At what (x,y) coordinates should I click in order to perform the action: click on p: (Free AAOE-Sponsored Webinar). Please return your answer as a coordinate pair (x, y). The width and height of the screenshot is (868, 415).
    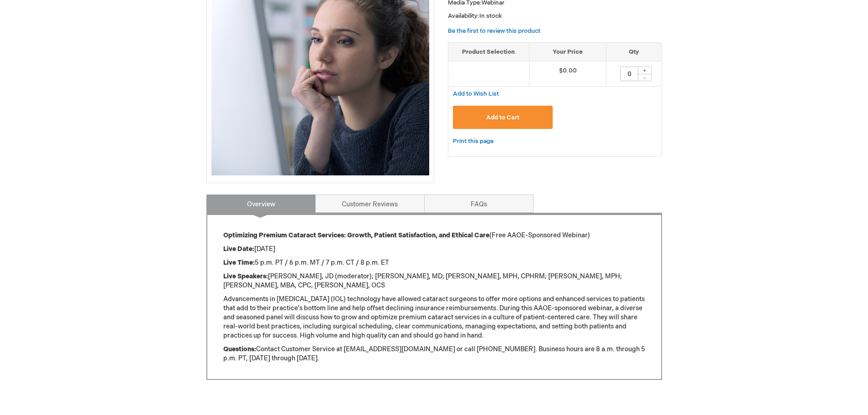
    Looking at the image, I should click on (434, 235).